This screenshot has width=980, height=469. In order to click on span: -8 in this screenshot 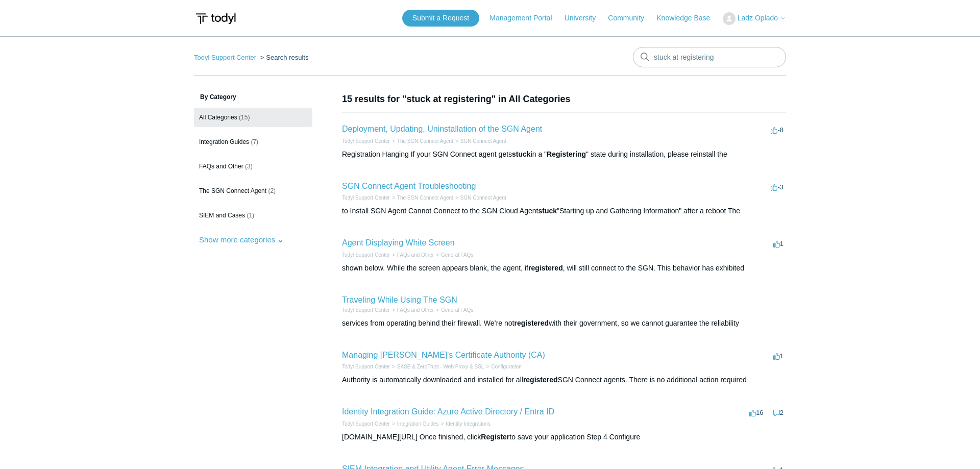, I will do `click(777, 130)`.